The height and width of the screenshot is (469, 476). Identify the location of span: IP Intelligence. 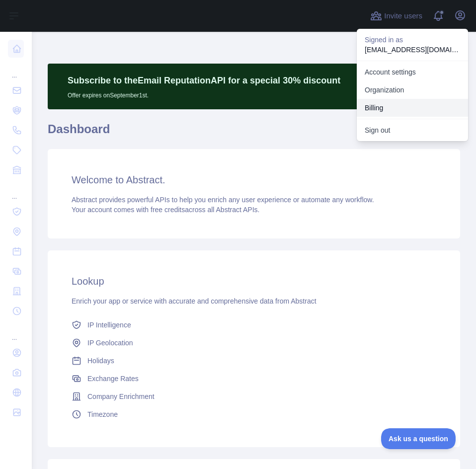
(109, 325).